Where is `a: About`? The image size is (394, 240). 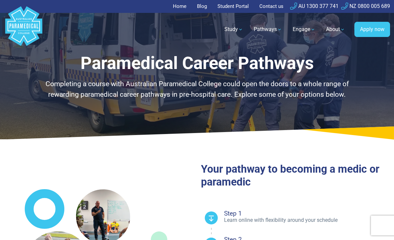 a: About is located at coordinates (336, 29).